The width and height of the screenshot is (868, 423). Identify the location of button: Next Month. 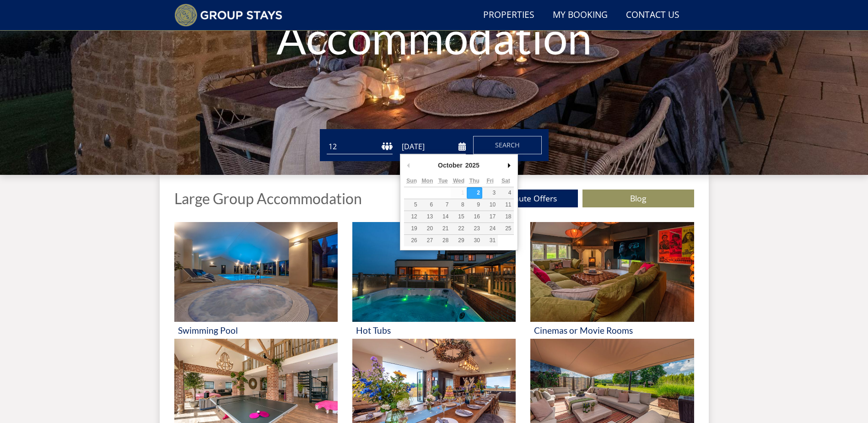
(509, 165).